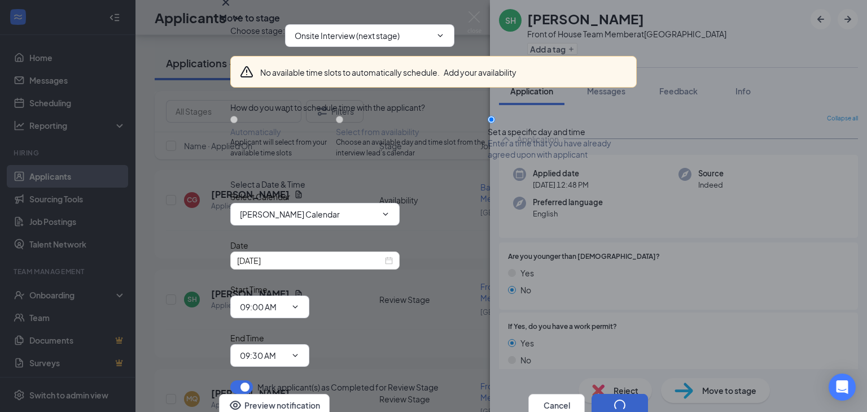 The image size is (867, 412). Describe the element at coordinates (348, 387) in the screenshot. I see `span: Mark applicant(s) as Completed for Review Stage` at that location.